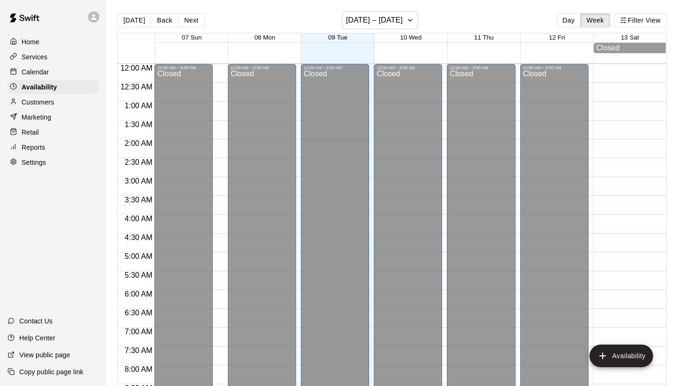 Image resolution: width=678 pixels, height=386 pixels. Describe the element at coordinates (53, 102) in the screenshot. I see `a: Customers` at that location.